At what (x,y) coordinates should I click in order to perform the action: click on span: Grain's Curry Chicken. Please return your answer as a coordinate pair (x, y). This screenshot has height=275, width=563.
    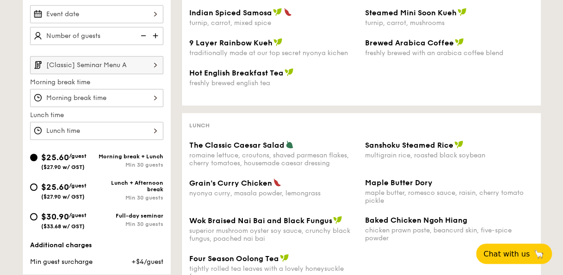
    Looking at the image, I should click on (230, 183).